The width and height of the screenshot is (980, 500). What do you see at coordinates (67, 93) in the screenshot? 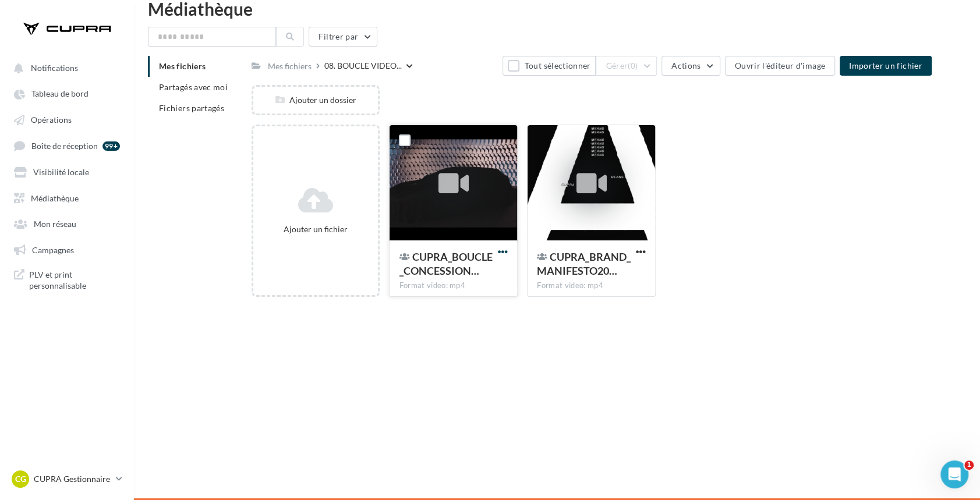
I see `a: Tableau de bord` at bounding box center [67, 93].